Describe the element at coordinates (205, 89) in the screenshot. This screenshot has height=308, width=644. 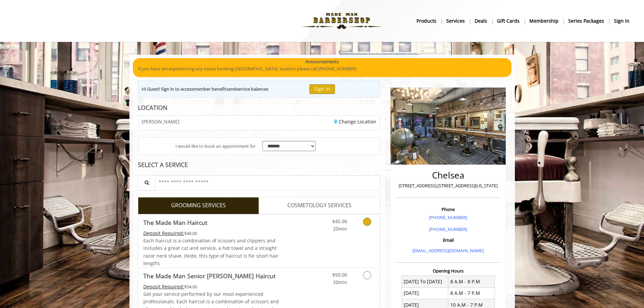
I see `div: Hi Guest! Sign in to access and` at that location.